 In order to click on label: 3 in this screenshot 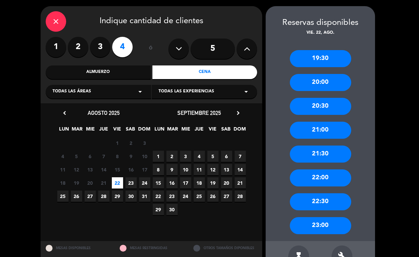, I will do `click(100, 47)`.